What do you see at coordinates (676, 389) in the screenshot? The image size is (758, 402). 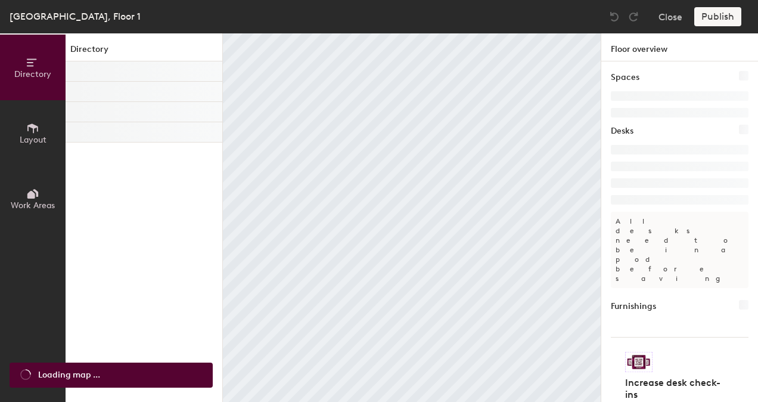 I see `h4: Increase desk check-ins` at bounding box center [676, 389].